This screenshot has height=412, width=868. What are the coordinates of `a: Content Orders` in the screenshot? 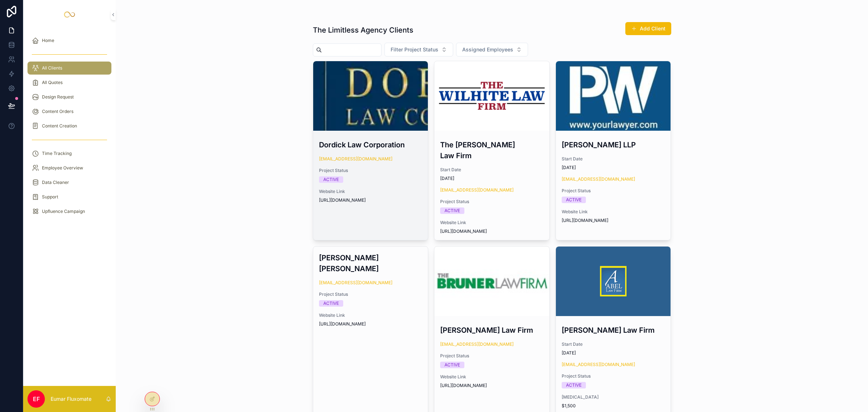 It's located at (70, 111).